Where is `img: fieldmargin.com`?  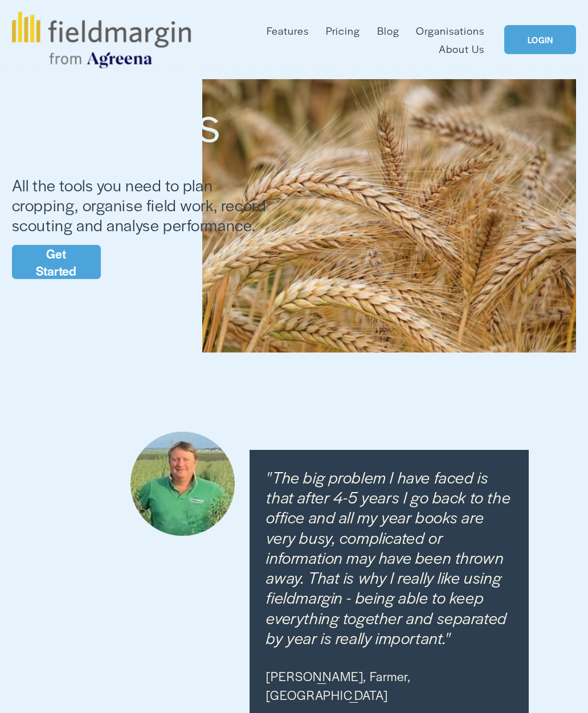 img: fieldmargin.com is located at coordinates (101, 40).